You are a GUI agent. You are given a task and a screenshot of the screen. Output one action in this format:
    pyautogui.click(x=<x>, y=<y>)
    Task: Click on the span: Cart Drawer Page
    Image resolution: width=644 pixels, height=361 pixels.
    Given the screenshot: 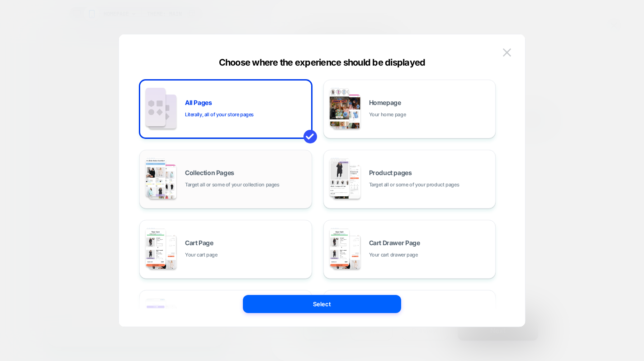 What is the action you would take?
    pyautogui.click(x=394, y=243)
    